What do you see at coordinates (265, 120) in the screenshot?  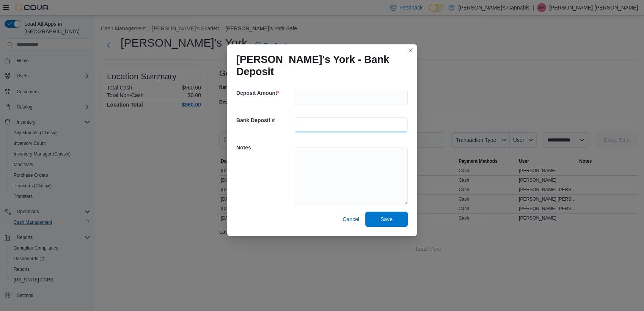 I see `h5: Bank Deposit #` at bounding box center [265, 120].